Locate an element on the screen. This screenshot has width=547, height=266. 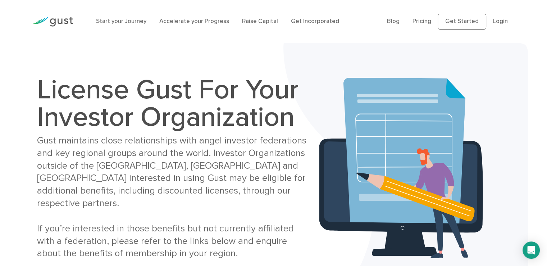
a: Start your Journey is located at coordinates (121, 21).